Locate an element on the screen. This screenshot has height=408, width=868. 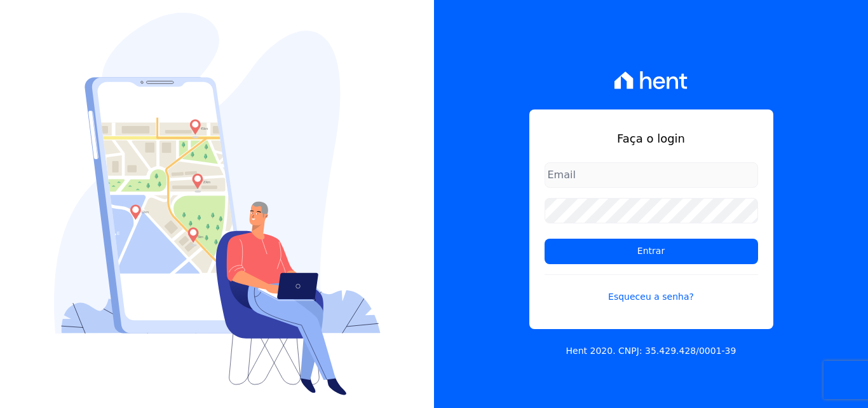
img: Login is located at coordinates (217, 203).